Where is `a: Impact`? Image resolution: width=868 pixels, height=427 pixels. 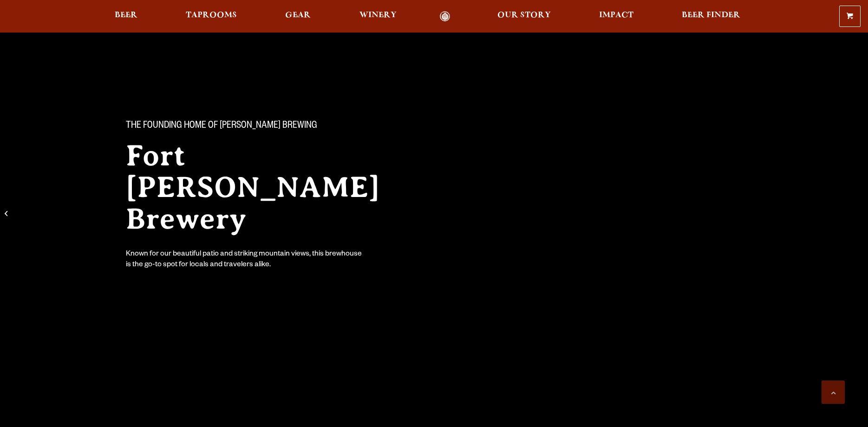
a: Impact is located at coordinates (616, 17).